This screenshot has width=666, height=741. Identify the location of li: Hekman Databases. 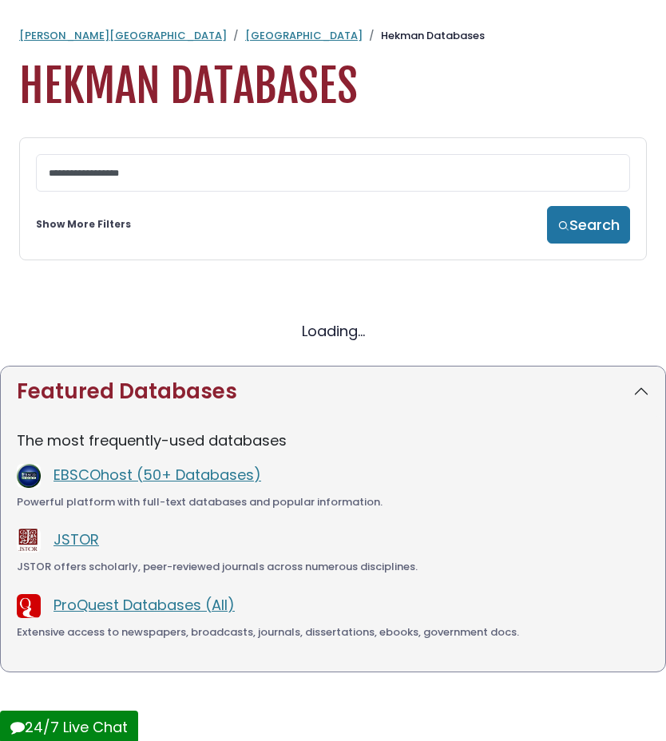
(423, 36).